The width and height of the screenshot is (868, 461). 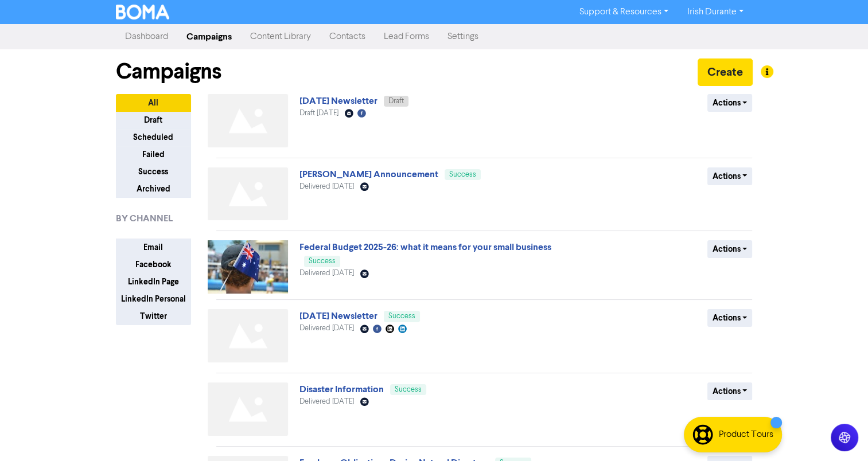 What do you see at coordinates (153, 247) in the screenshot?
I see `button: Email` at bounding box center [153, 247].